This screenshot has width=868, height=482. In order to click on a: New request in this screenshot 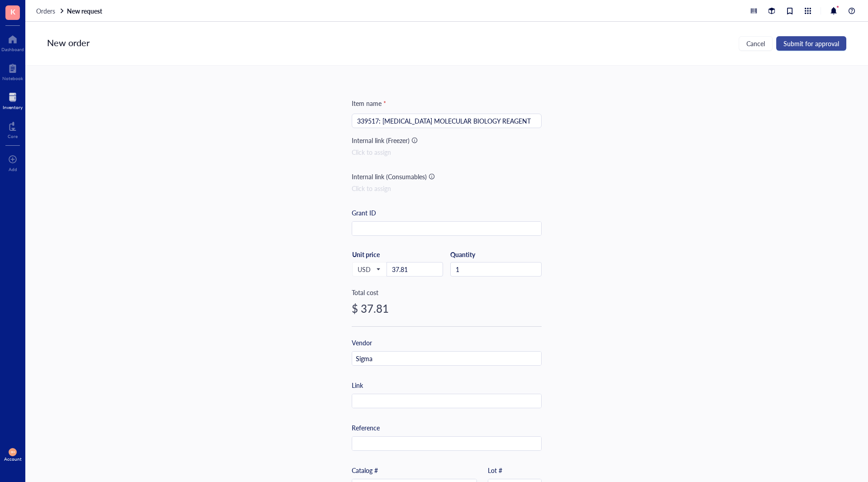, I will do `click(85, 11)`.